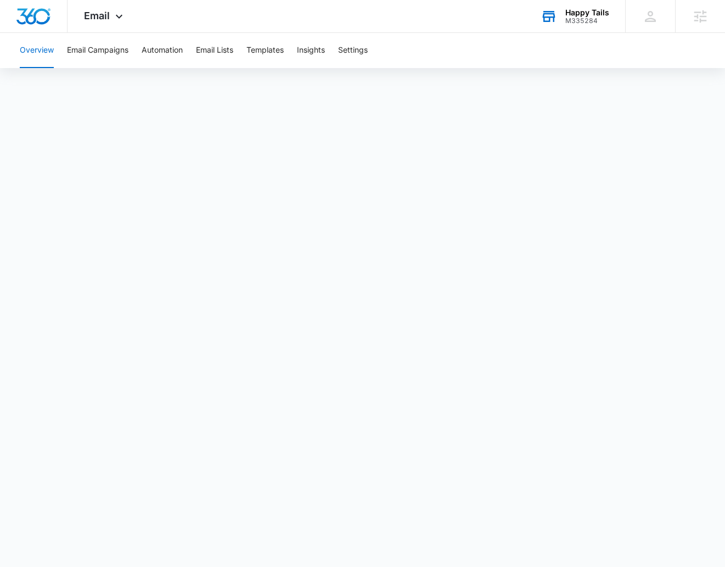 The height and width of the screenshot is (567, 725). Describe the element at coordinates (97, 15) in the screenshot. I see `span: Email` at that location.